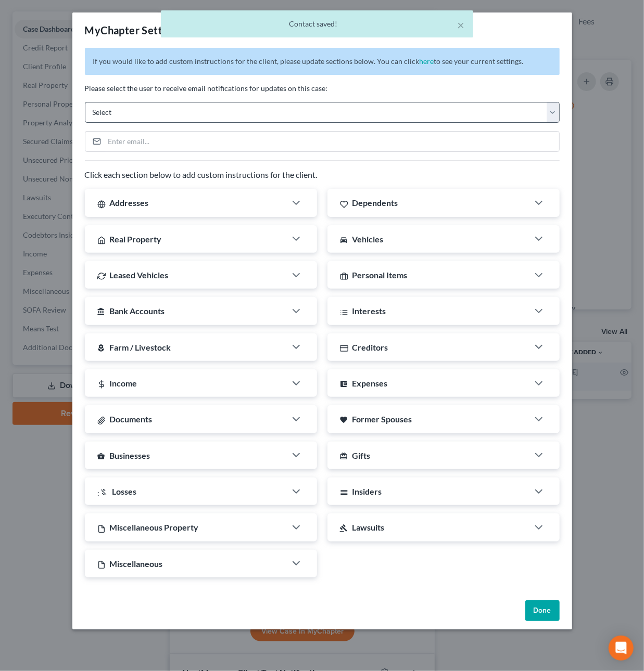 The width and height of the screenshot is (644, 671). I want to click on i: local_florist, so click(102, 348).